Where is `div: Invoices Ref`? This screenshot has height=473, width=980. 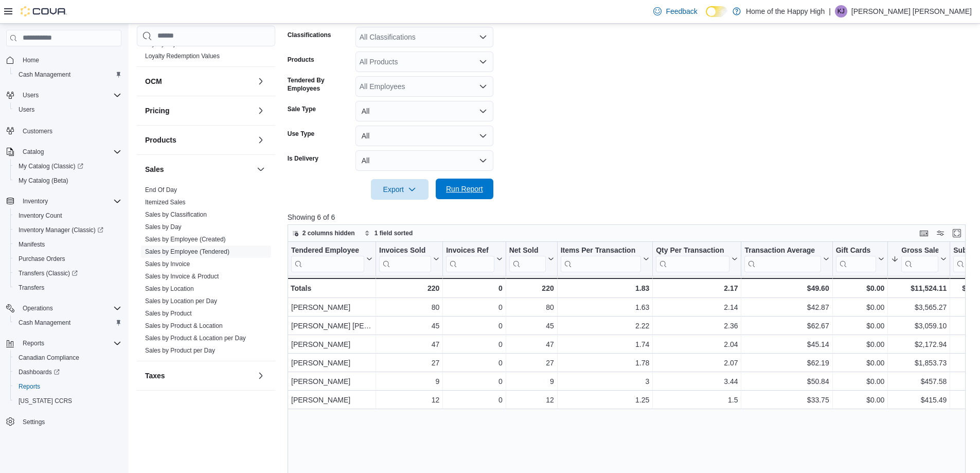 div: Invoices Ref is located at coordinates (470, 251).